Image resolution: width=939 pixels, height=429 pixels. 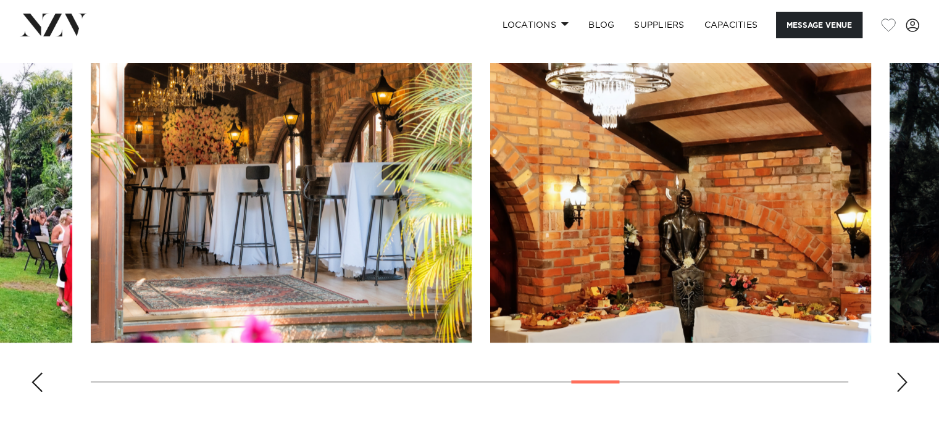 What do you see at coordinates (659, 25) in the screenshot?
I see `a: SUPPLIERS` at bounding box center [659, 25].